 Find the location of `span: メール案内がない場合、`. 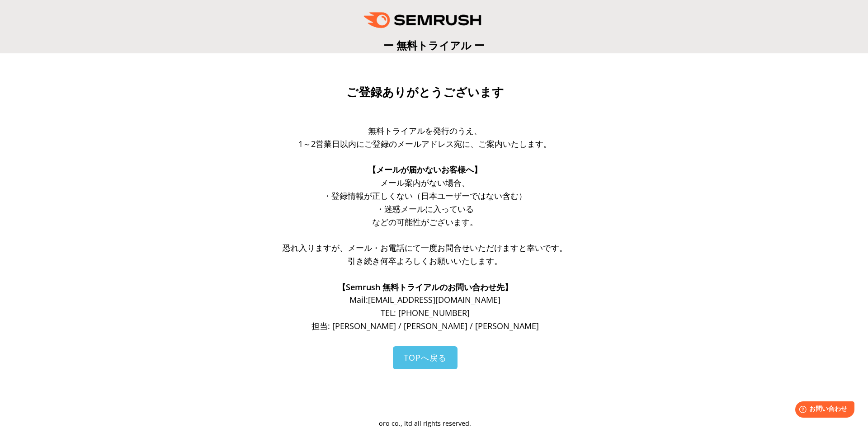

span: メール案内がない場合、 is located at coordinates (425, 183).